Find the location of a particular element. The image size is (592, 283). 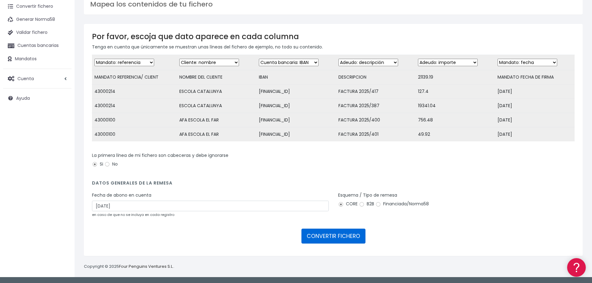

small: en caso de que no se incluya en cada registro is located at coordinates (133, 215).